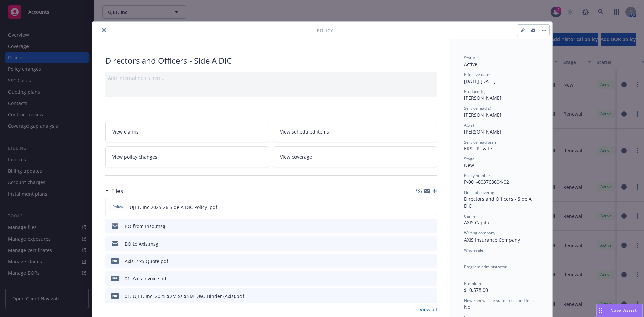  Describe the element at coordinates (498, 202) in the screenshot. I see `span: Directors and Officers - Side A DIC` at that location.